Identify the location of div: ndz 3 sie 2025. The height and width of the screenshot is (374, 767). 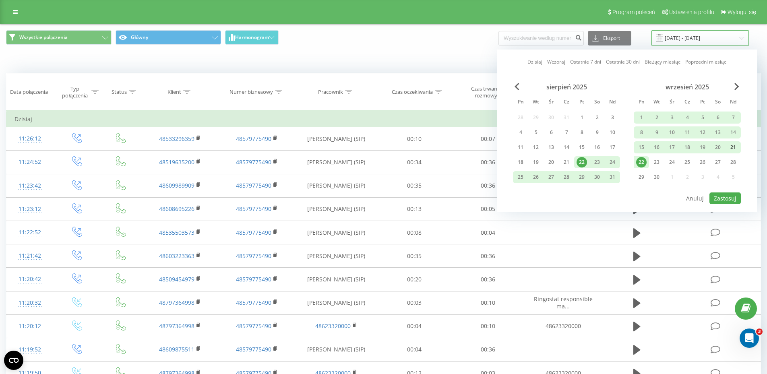
(612, 118).